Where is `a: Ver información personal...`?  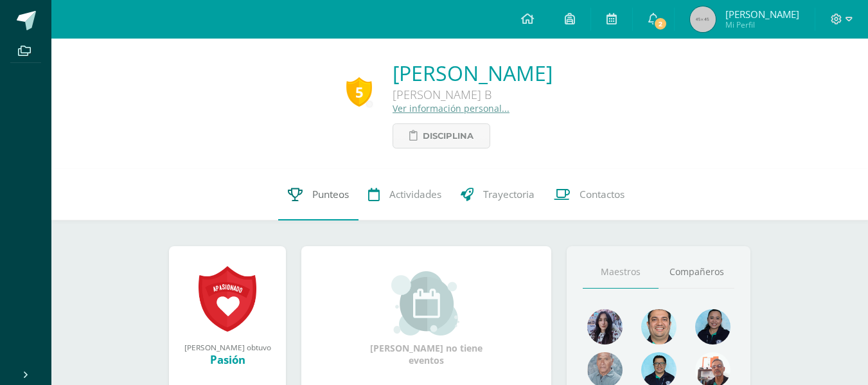
a: Ver información personal... is located at coordinates (451, 108).